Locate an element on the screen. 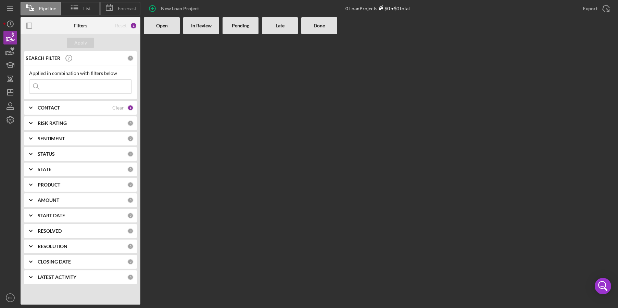 This screenshot has height=308, width=618. div: Export is located at coordinates (590, 9).